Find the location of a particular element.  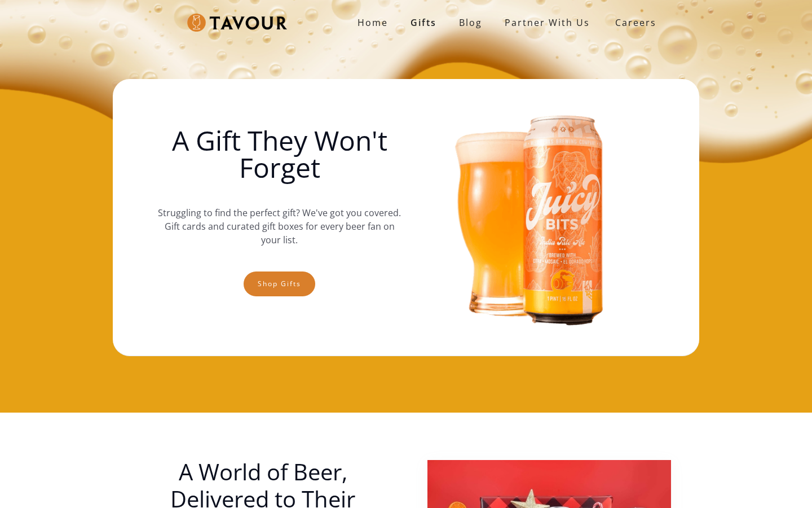

a: Careers is located at coordinates (633, 22).